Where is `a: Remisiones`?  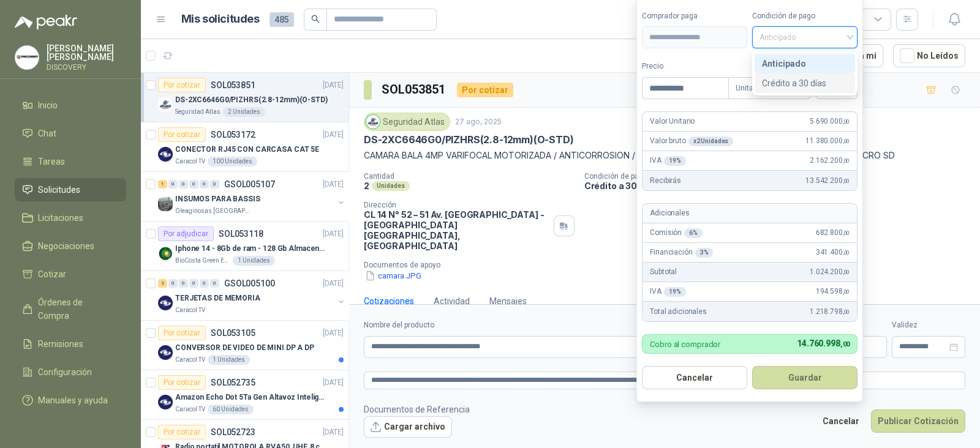
a: Remisiones is located at coordinates (71, 344).